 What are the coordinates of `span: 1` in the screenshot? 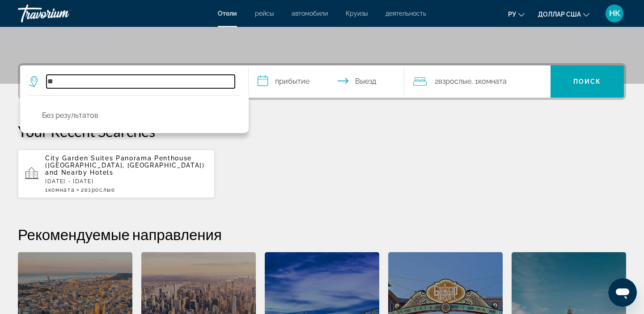 It's located at (60, 190).